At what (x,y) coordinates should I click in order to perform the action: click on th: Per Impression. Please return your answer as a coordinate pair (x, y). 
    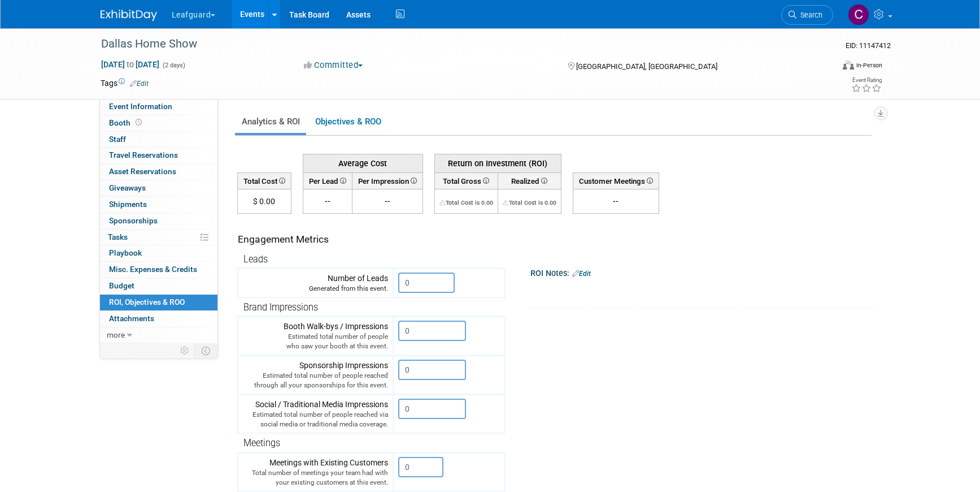
    Looking at the image, I should click on (387, 181).